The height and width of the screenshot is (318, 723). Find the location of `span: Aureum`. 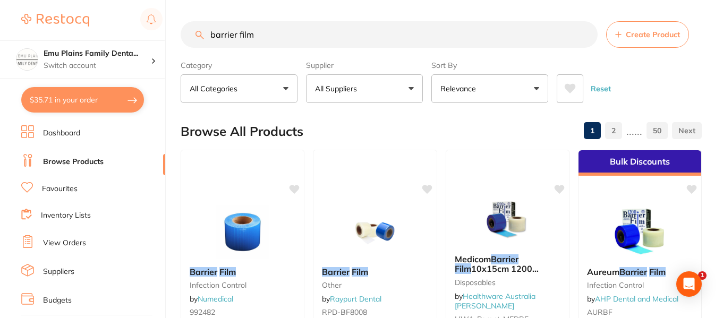

span: Aureum is located at coordinates (603, 272).